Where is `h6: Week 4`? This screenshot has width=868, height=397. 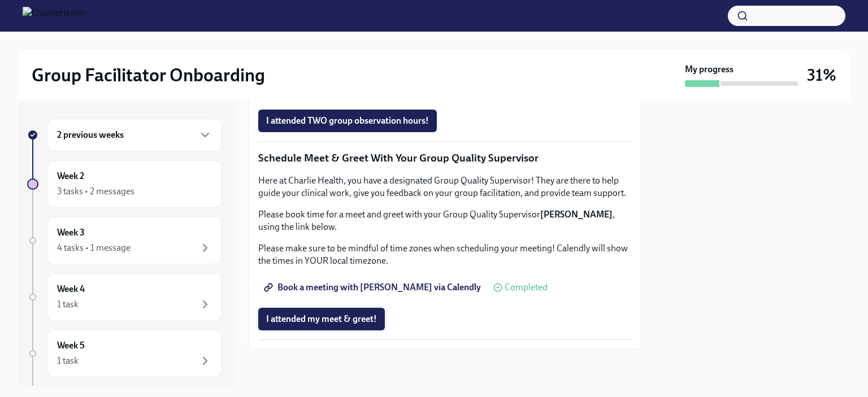 h6: Week 4 is located at coordinates (71, 289).